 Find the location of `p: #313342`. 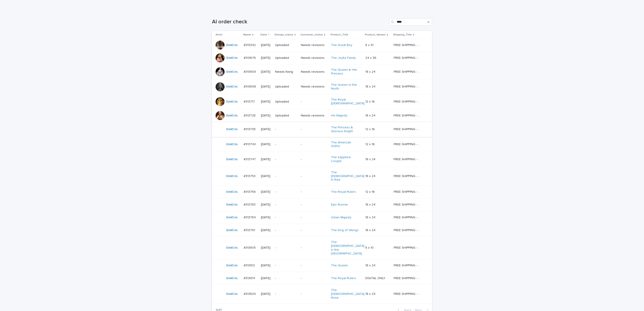

p: #313342 is located at coordinates (250, 45).